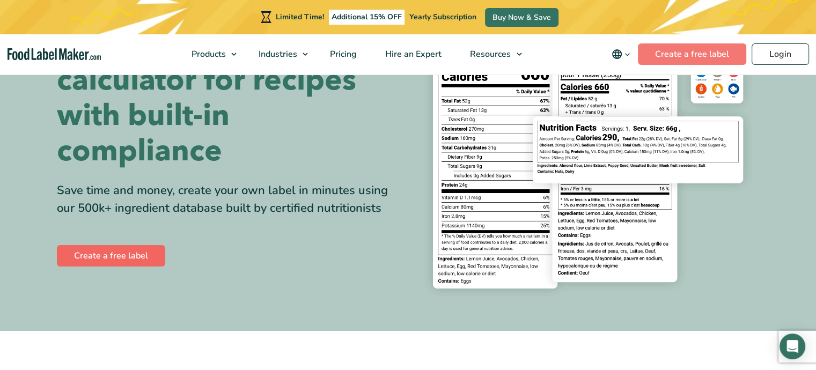 The image size is (816, 370). Describe the element at coordinates (412, 54) in the screenshot. I see `span: Hire an Expert` at that location.